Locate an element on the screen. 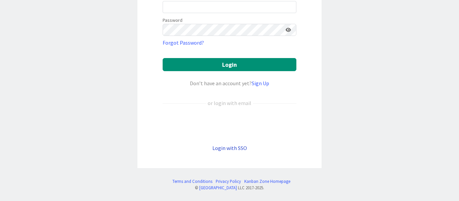 The width and height of the screenshot is (459, 201). label: Password is located at coordinates (173, 20).